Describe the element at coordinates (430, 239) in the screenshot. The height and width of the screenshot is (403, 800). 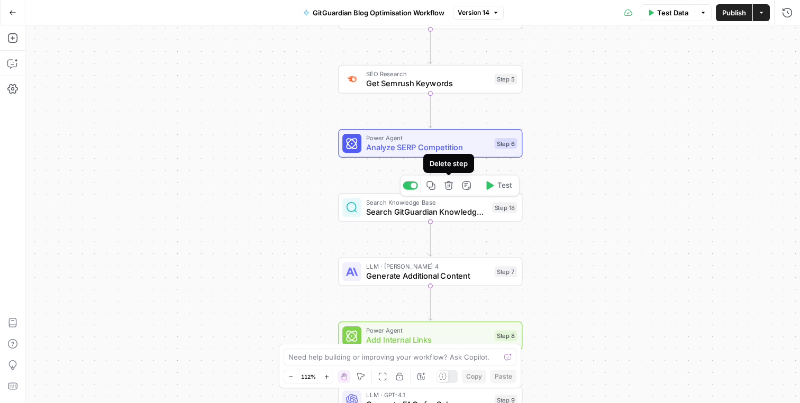
I see `g: Edge from step_18 to step_7` at that location.